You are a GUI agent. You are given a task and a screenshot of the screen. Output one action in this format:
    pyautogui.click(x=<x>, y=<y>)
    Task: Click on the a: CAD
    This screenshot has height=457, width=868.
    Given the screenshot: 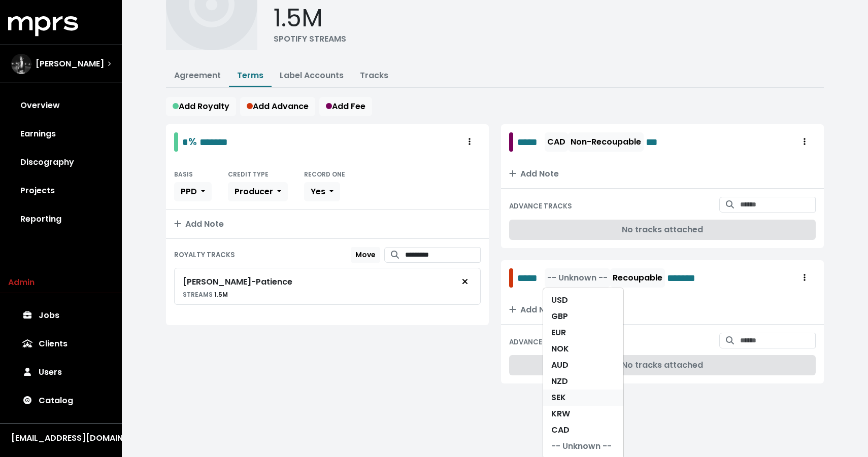 What is the action you would take?
    pyautogui.click(x=583, y=430)
    